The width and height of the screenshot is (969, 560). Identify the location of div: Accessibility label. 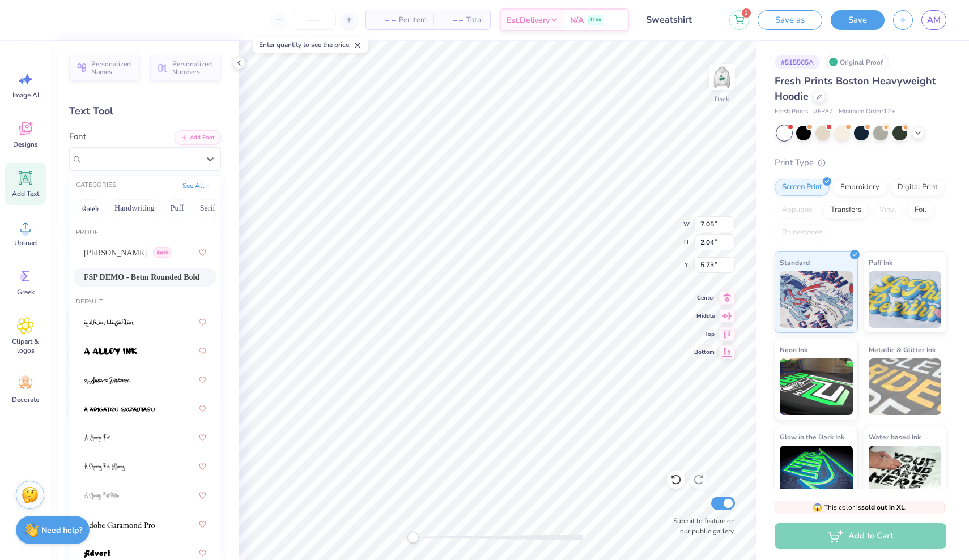
(413, 537).